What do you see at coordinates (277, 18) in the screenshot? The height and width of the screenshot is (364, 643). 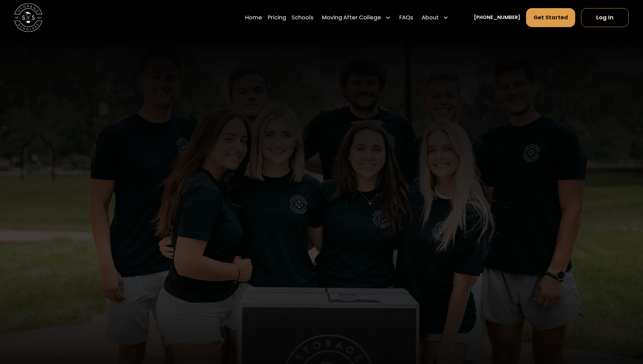 I see `a: Pricing` at bounding box center [277, 18].